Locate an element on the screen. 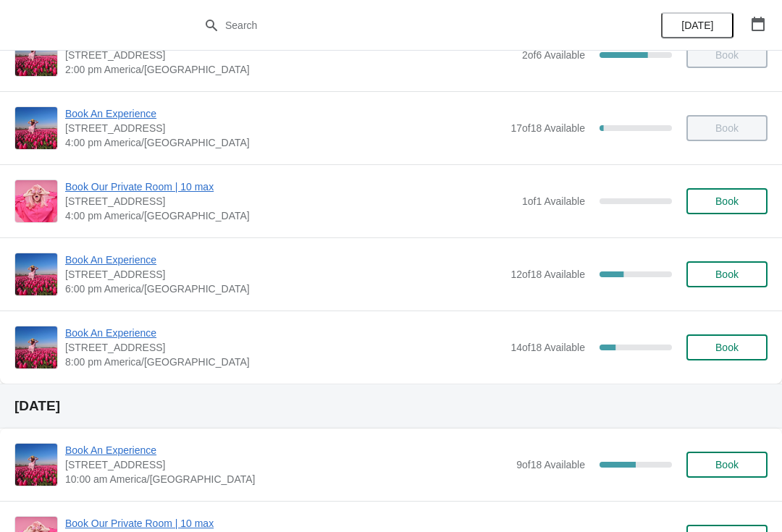  img: Book An Experience | 1815 North Milwaukee Avenue, Chicago, IL, USA | 6:00 pm America/Chicago is located at coordinates (37, 275).